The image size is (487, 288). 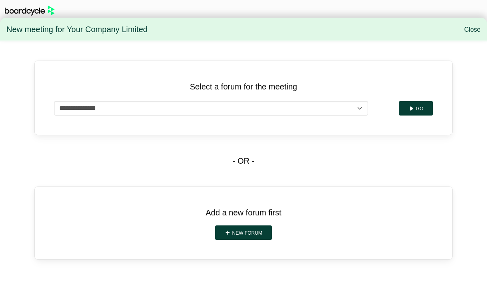 I want to click on a: Close, so click(x=472, y=29).